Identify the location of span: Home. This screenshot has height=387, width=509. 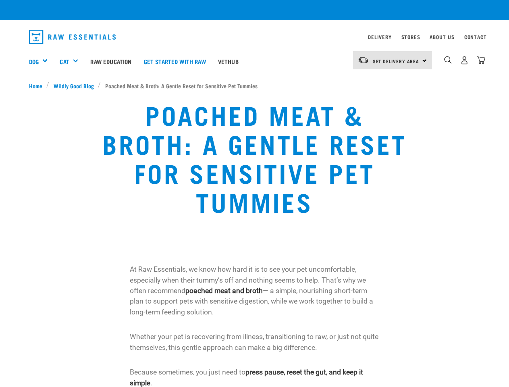
(35, 85).